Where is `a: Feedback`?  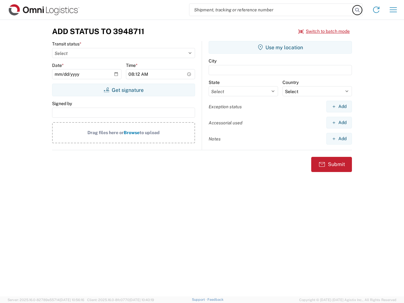 a: Feedback is located at coordinates (215, 299).